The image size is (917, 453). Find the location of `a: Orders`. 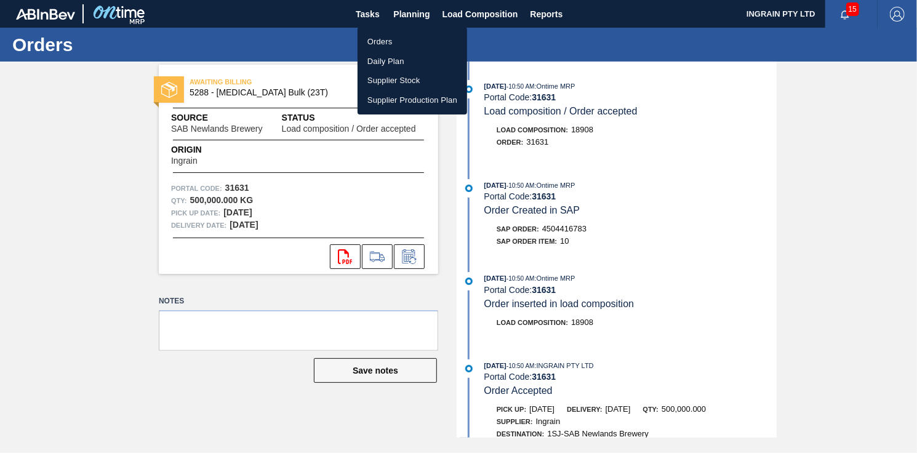

a: Orders is located at coordinates (412, 42).